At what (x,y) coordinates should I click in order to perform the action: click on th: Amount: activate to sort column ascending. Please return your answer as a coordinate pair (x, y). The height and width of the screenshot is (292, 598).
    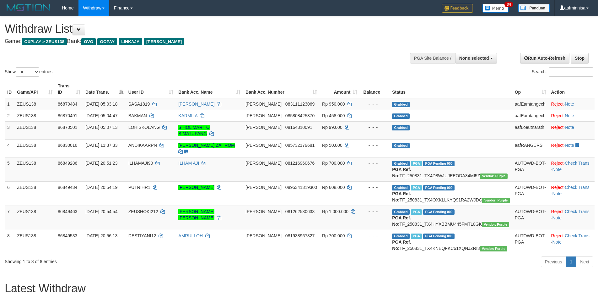
    Looking at the image, I should click on (340, 89).